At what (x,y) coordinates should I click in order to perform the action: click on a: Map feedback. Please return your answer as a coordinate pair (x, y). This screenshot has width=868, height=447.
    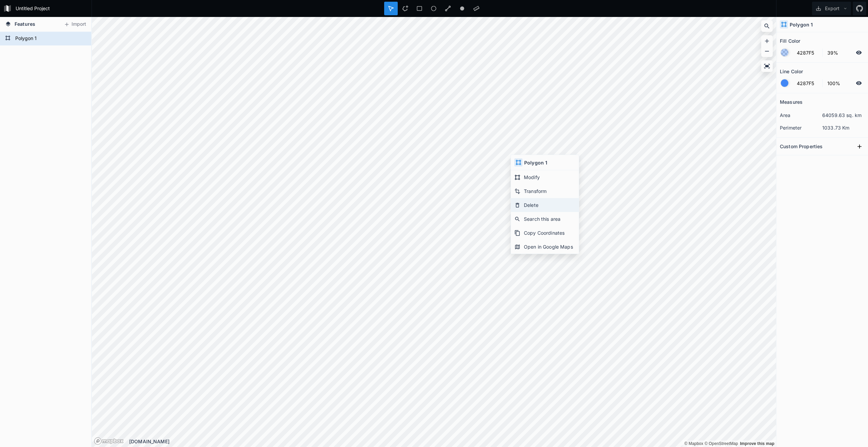
    Looking at the image, I should click on (757, 443).